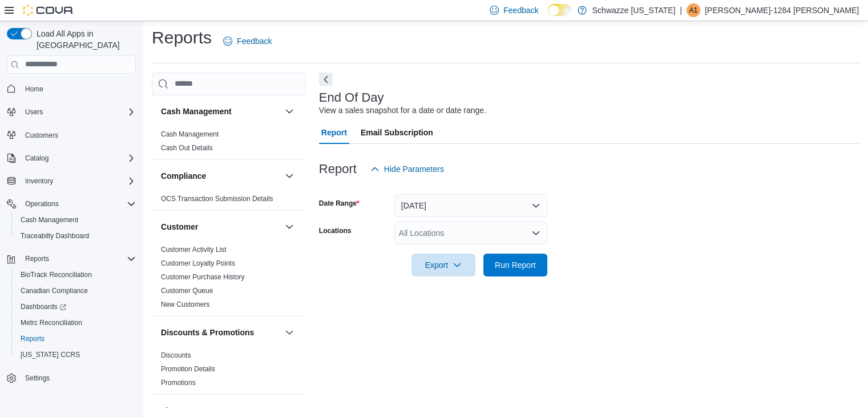 This screenshot has height=417, width=868. I want to click on a: Promotions, so click(178, 382).